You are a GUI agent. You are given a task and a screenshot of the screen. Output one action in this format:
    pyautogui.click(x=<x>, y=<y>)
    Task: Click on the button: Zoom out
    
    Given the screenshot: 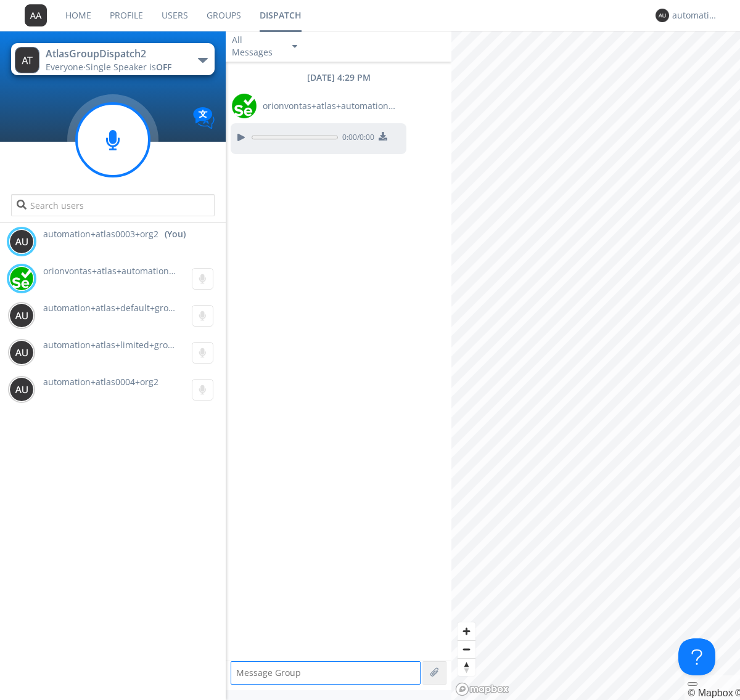 What is the action you would take?
    pyautogui.click(x=466, y=649)
    